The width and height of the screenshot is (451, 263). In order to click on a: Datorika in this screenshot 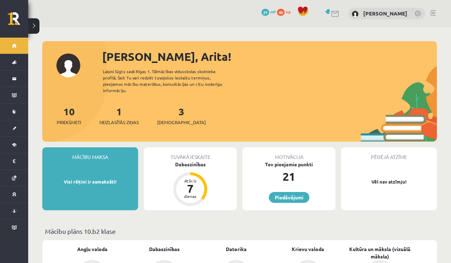, I will do `click(236, 249)`.